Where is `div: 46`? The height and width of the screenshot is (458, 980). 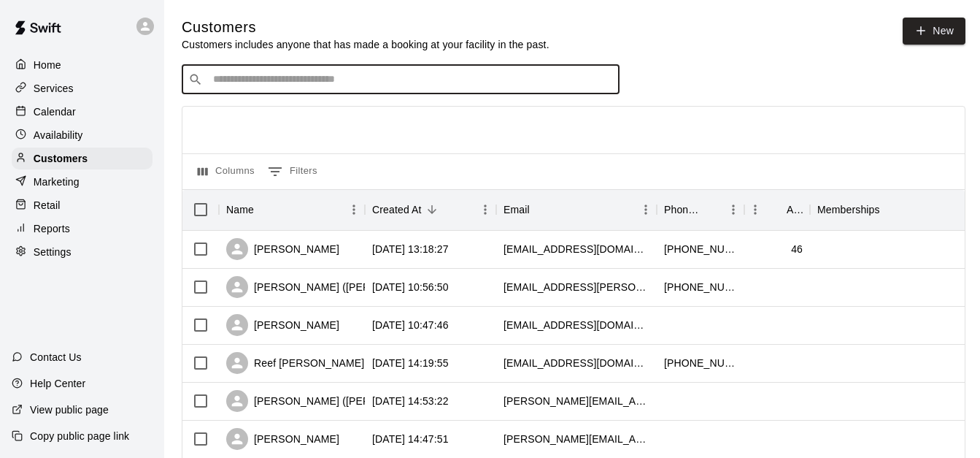
div: 46 is located at coordinates (797, 249).